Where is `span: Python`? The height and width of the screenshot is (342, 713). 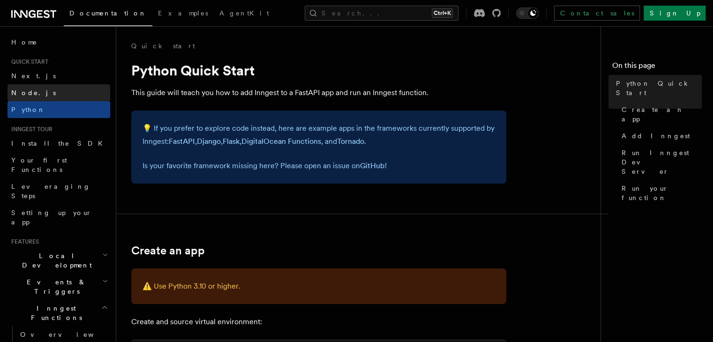
span: Python is located at coordinates (28, 110).